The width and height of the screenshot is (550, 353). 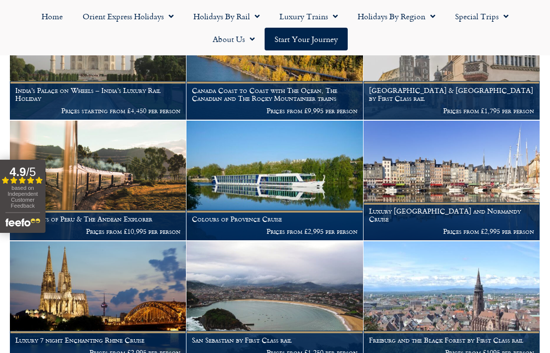 I want to click on a: Holidays by Rail, so click(x=227, y=16).